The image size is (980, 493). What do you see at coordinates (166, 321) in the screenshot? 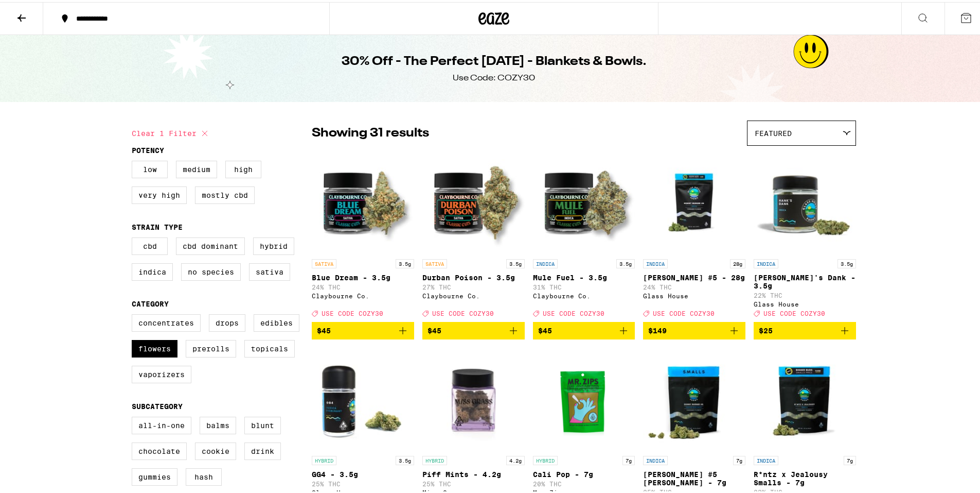
I see `label: Concentrates` at bounding box center [166, 321].